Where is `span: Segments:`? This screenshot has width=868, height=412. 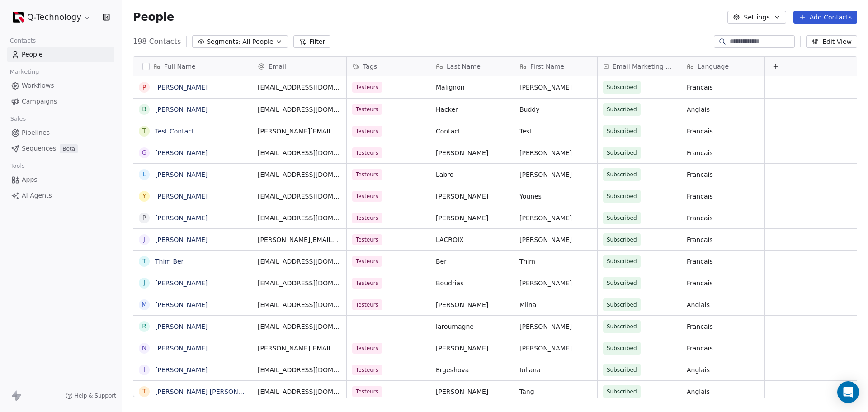
span: Segments: is located at coordinates (224, 42).